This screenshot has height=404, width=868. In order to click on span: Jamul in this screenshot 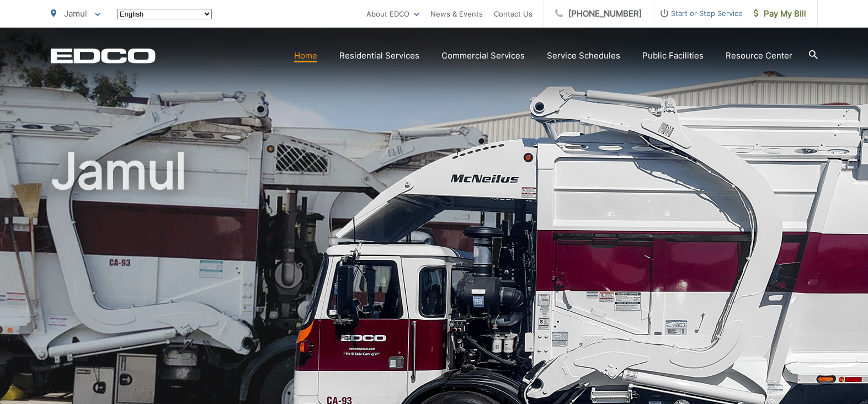, I will do `click(76, 13)`.